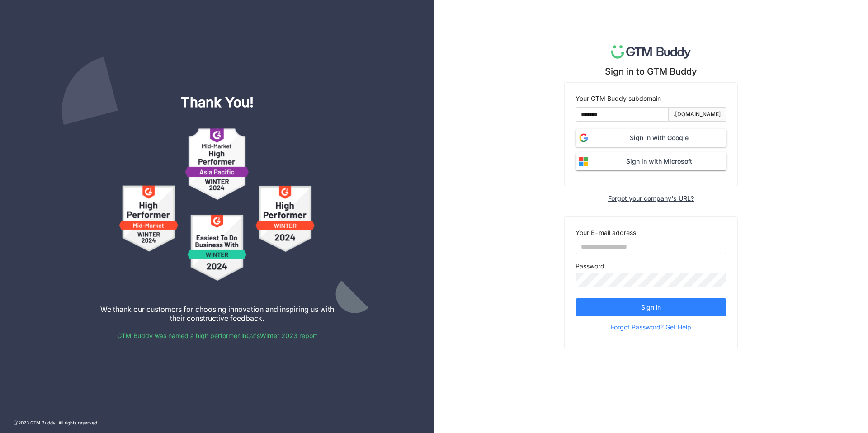  I want to click on img: login-google.svg, so click(583, 138).